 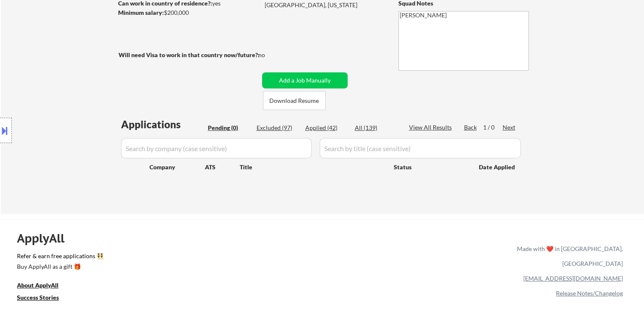 I want to click on div: $200,000, so click(x=188, y=13).